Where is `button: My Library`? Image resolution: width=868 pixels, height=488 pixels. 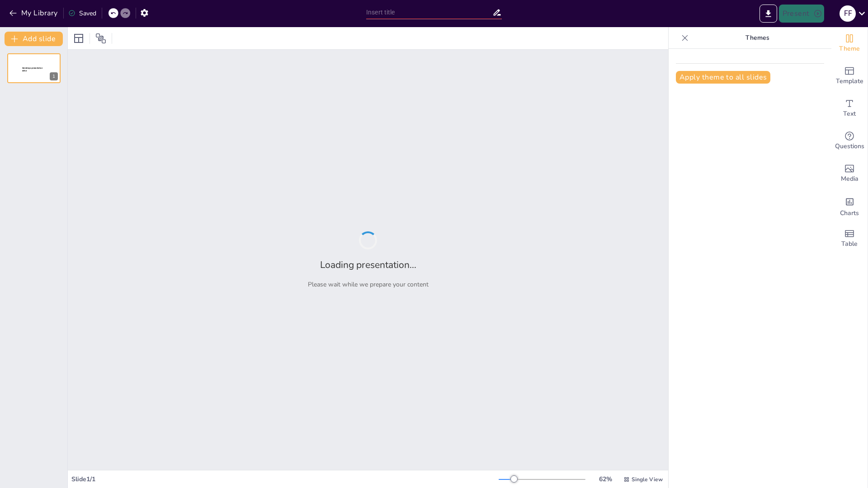 button: My Library is located at coordinates (34, 13).